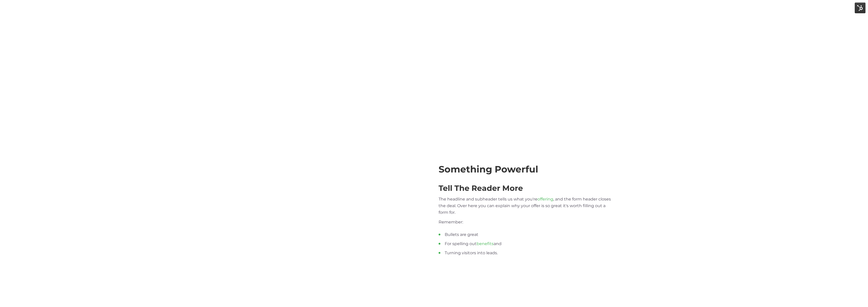 The height and width of the screenshot is (307, 868). Describe the element at coordinates (526, 188) in the screenshot. I see `h3: Tell The Reader More` at that location.